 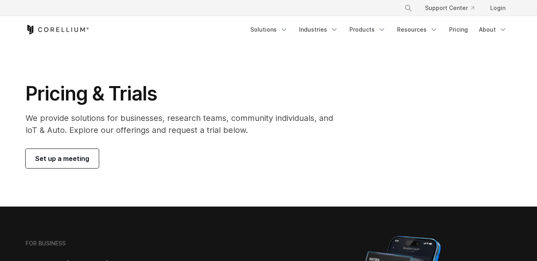 I want to click on p: We provide solutions for businesses, research teams, community individuals, and IoT & Auto. Explo..., so click(x=185, y=124).